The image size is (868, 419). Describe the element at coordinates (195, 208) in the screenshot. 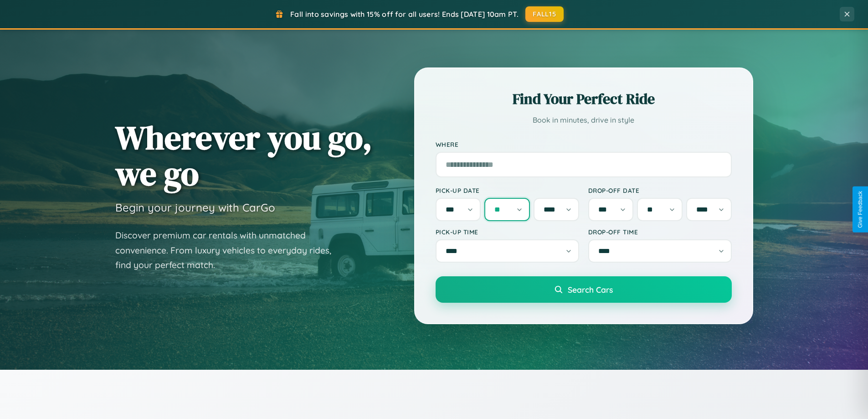

I see `h3: Begin your journey with CarGo` at that location.